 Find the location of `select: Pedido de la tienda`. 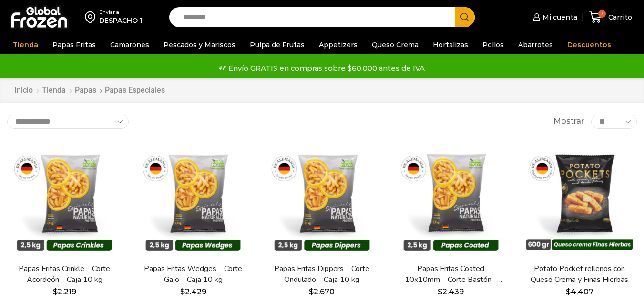

select: Pedido de la tienda is located at coordinates (67, 121).